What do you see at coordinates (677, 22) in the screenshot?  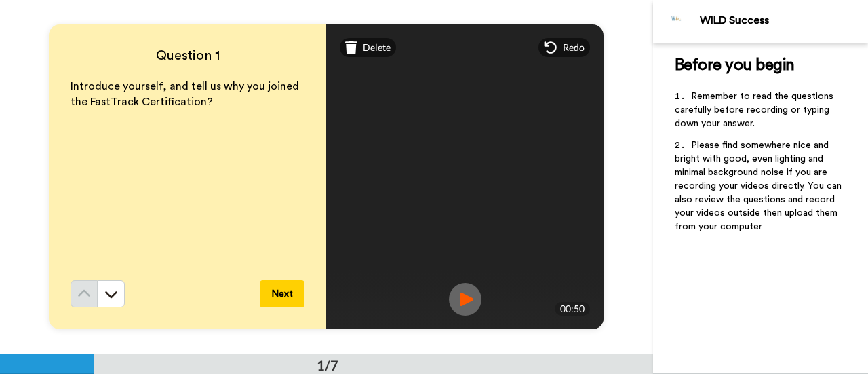 I see `img: Profile Image` at bounding box center [677, 22].